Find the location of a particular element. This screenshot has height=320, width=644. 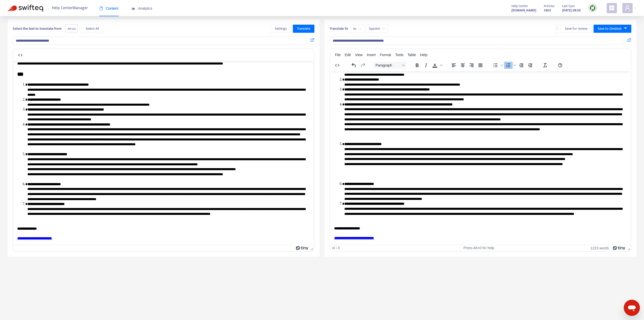

span: user is located at coordinates (627, 8).